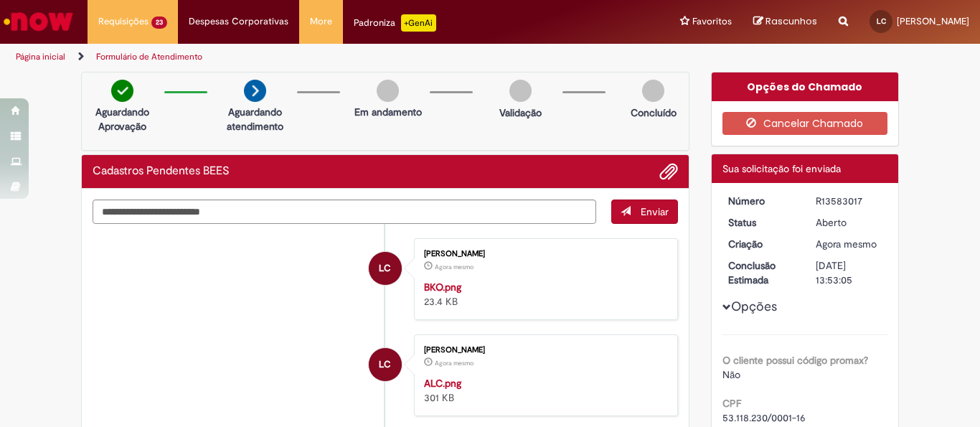  Describe the element at coordinates (668, 172) in the screenshot. I see `button: Adicionar anexos` at that location.